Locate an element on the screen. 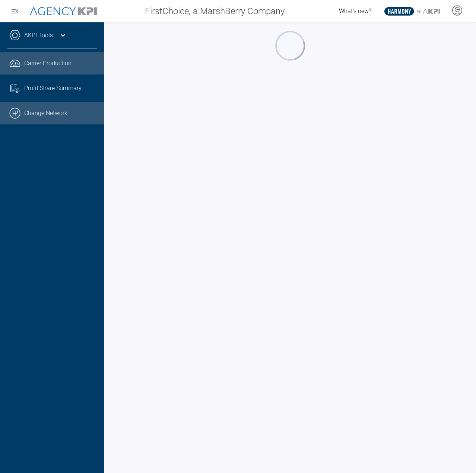 This screenshot has width=476, height=473. img: AgencyKPI is located at coordinates (64, 11).